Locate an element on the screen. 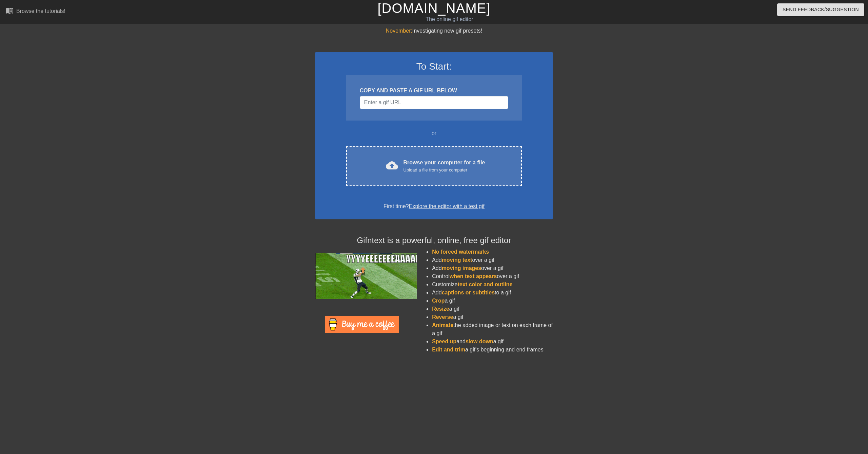 The height and width of the screenshot is (454, 868). input: Username is located at coordinates (434, 102).